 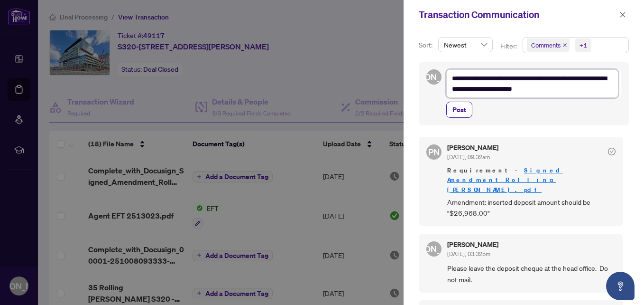 What do you see at coordinates (531, 180) in the screenshot?
I see `span: Requirement -` at bounding box center [531, 180].